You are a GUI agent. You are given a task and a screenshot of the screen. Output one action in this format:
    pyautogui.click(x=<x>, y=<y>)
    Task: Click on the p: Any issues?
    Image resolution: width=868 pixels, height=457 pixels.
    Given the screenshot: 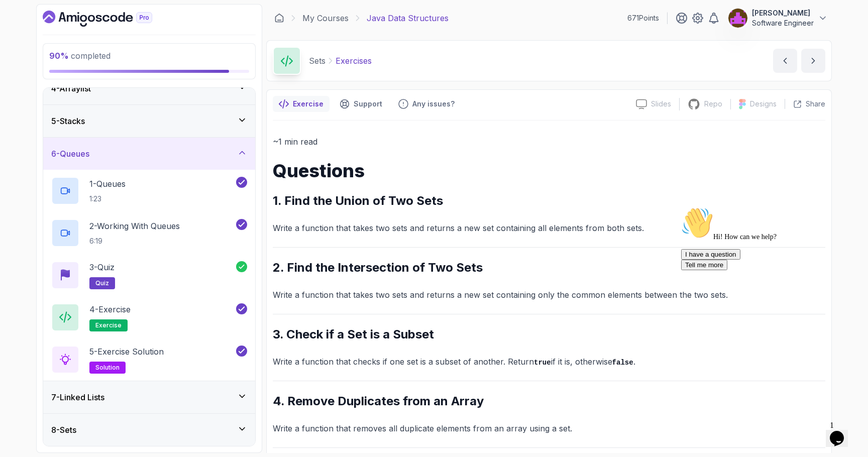 What is the action you would take?
    pyautogui.click(x=433, y=104)
    